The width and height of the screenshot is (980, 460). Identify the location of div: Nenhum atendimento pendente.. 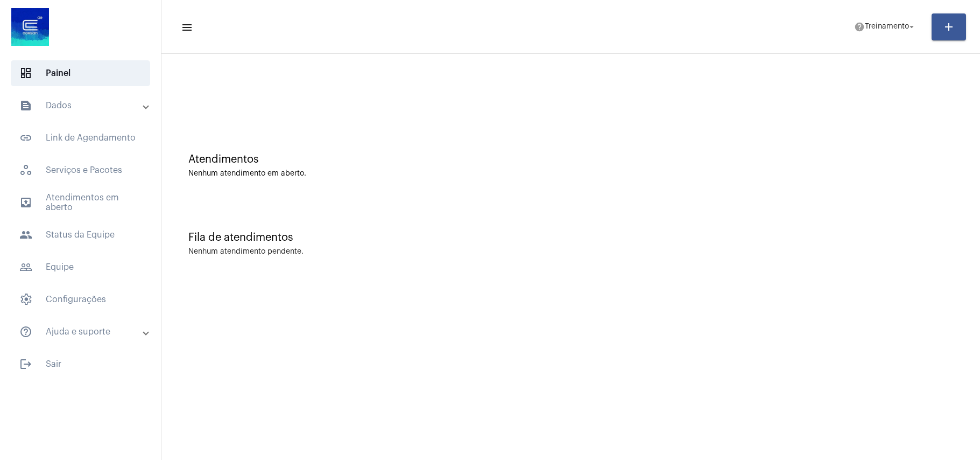
(246, 252).